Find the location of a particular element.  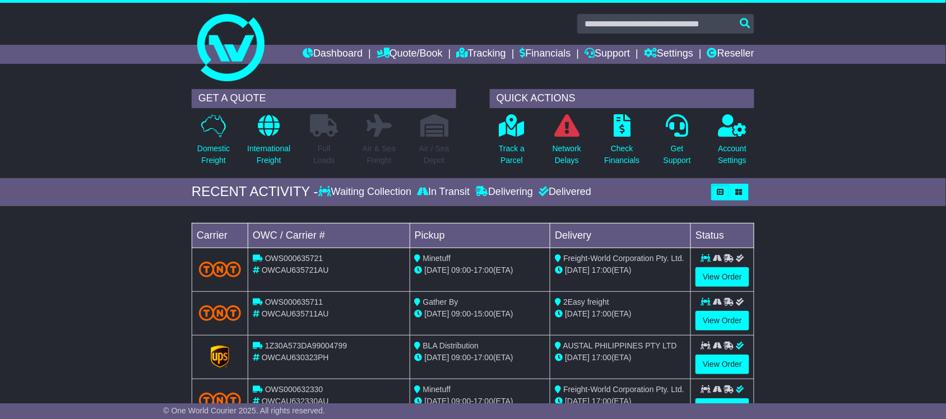

a: NetworkDelays is located at coordinates (567, 143).